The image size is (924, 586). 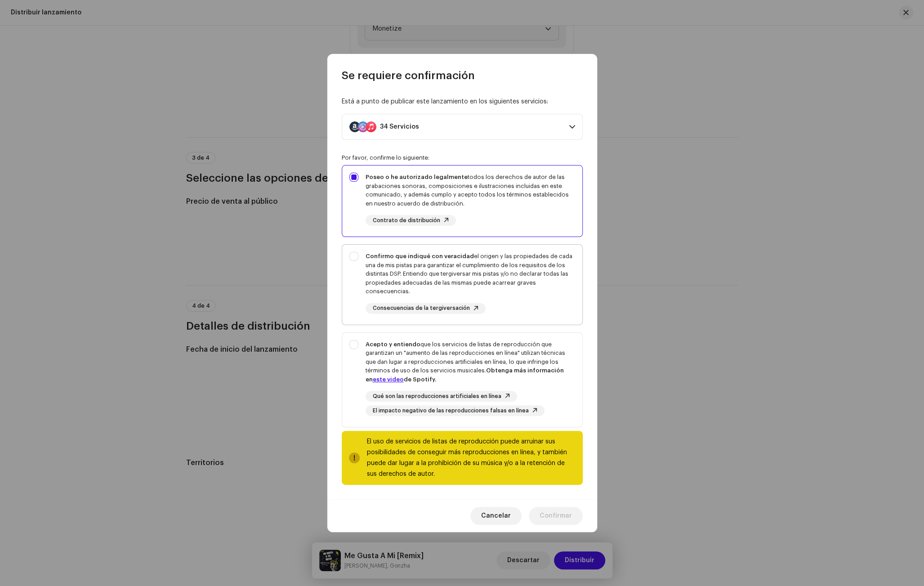 What do you see at coordinates (471, 273) in the screenshot?
I see `div: el origen y las propiedades de cada una de mis pistas para garantizar el cumplimiento de los requ...` at bounding box center [471, 273].